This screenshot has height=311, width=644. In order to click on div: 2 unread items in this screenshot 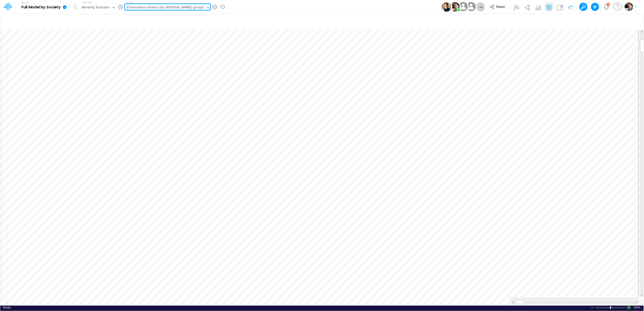, I will do `click(609, 4)`.